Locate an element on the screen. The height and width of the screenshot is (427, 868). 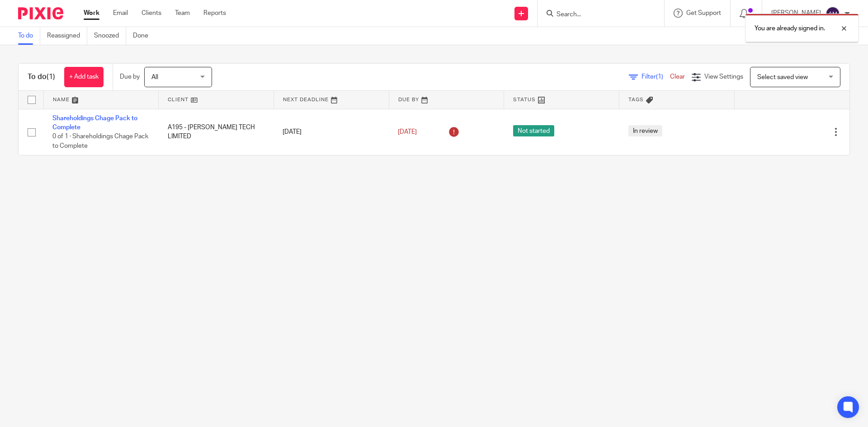
a: Work is located at coordinates (92, 13).